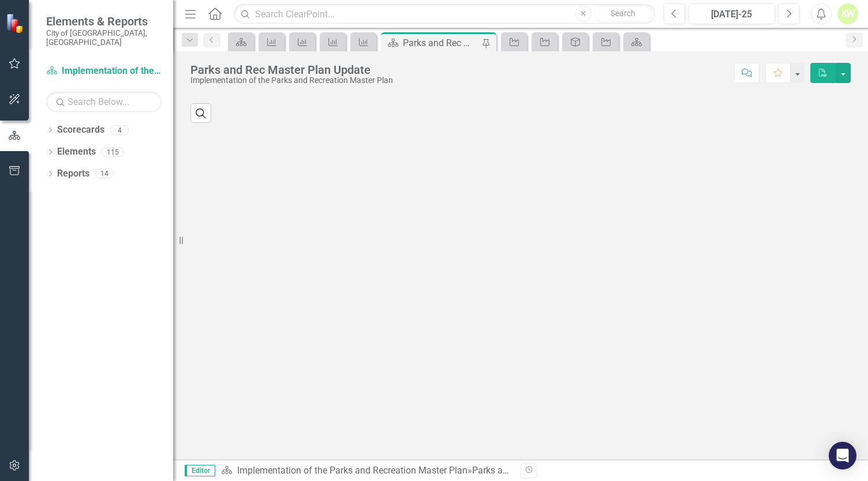 The height and width of the screenshot is (481, 868). I want to click on div: 115, so click(113, 152).